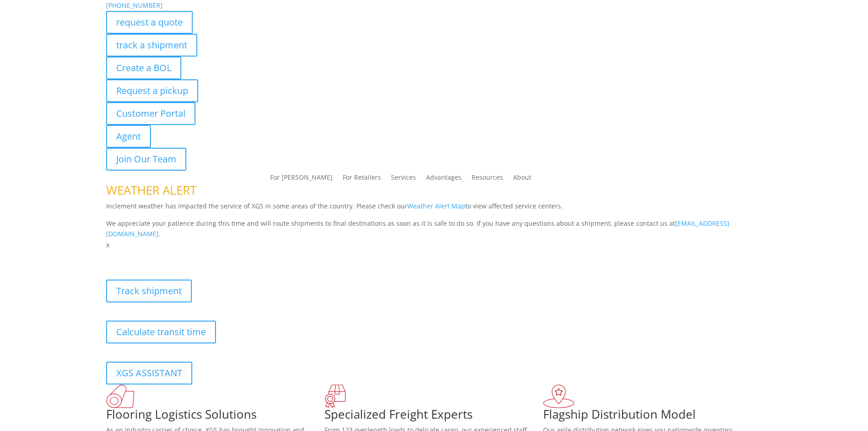 This screenshot has width=868, height=431. I want to click on a: XGS ASSISTANT, so click(149, 373).